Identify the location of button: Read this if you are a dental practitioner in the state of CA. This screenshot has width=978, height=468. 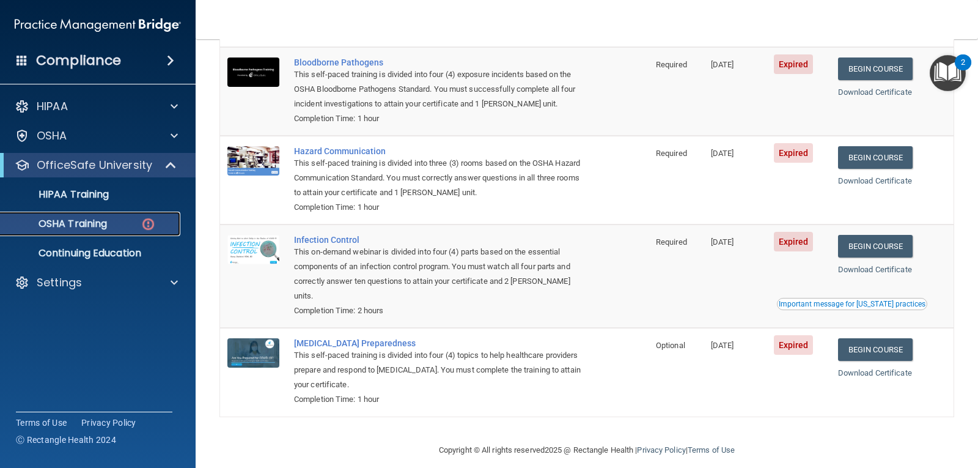
(852, 304).